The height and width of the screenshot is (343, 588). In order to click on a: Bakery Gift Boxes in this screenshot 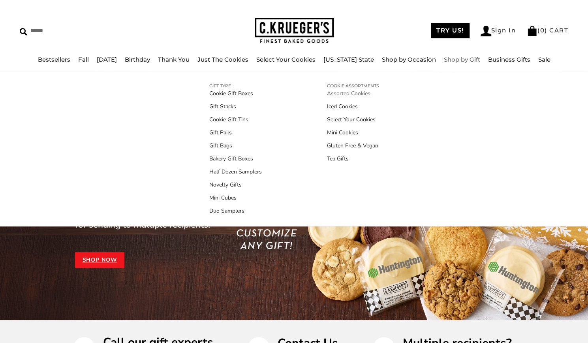, I will do `click(235, 158)`.